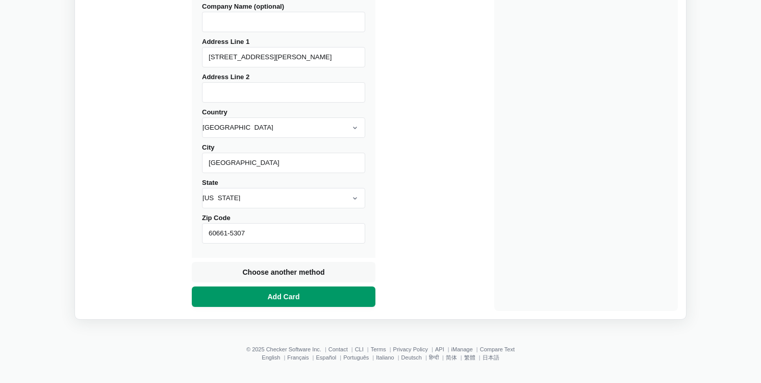 The height and width of the screenshot is (383, 761). What do you see at coordinates (287, 349) in the screenshot?
I see `li: © 2025 Checker Software Inc.` at bounding box center [287, 349].